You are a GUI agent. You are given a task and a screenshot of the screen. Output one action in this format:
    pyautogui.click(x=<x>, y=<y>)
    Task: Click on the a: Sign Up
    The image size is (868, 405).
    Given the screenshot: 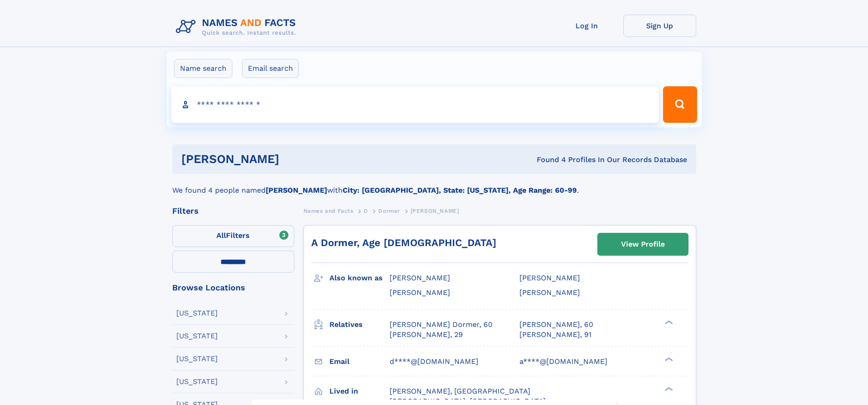 What is the action you would take?
    pyautogui.click(x=660, y=25)
    